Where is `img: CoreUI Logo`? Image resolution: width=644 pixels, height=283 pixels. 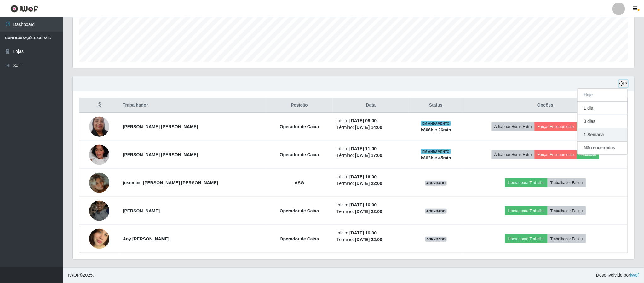
img: CoreUI Logo is located at coordinates (24, 8).